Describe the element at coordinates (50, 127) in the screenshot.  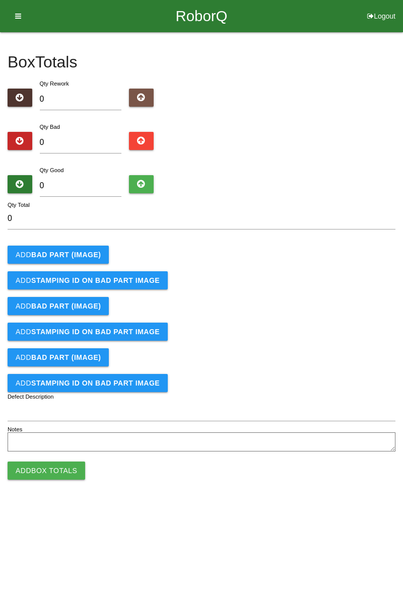
I see `label: Qty Bad` at that location.